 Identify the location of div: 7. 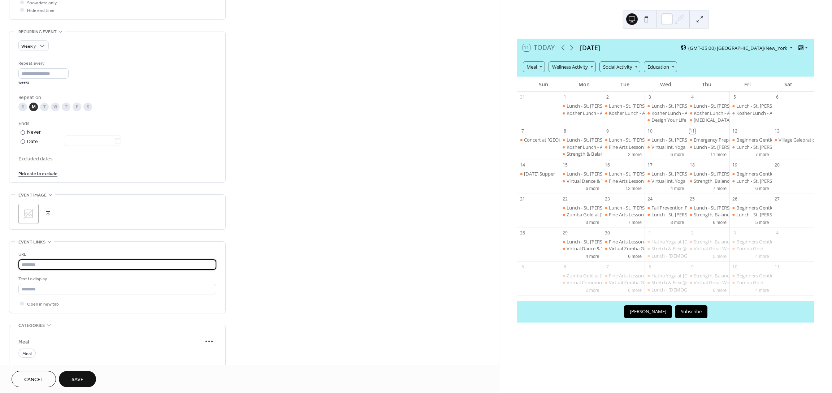
(607, 266).